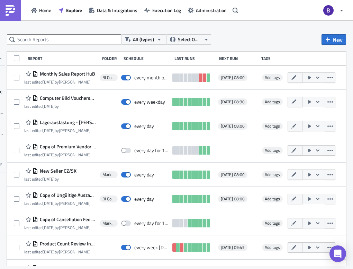 The image size is (353, 269). I want to click on button: Execution Log, so click(163, 10).